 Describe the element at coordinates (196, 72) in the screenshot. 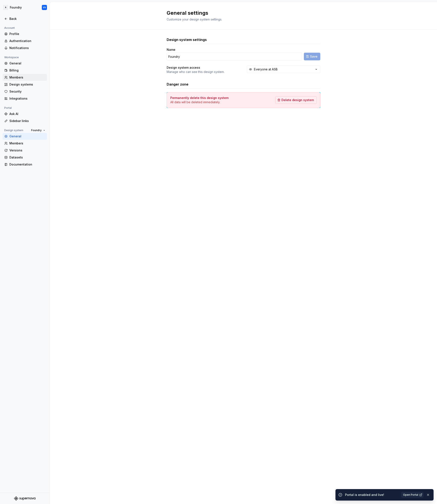

I see `p: Manage who can see this design system.` at that location.